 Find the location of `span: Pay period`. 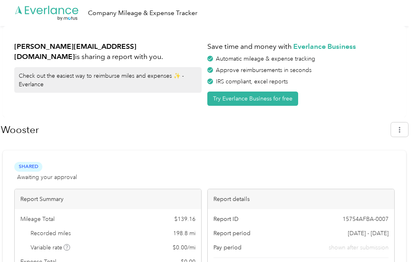

span: Pay period is located at coordinates (227, 248).